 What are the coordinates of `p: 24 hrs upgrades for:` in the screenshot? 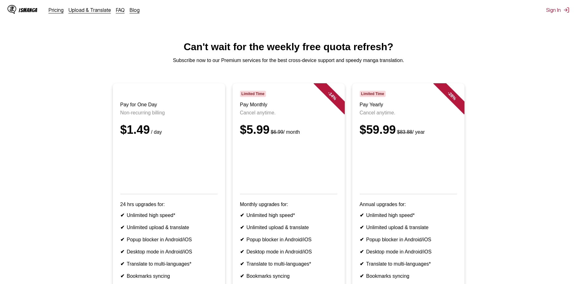 It's located at (169, 205).